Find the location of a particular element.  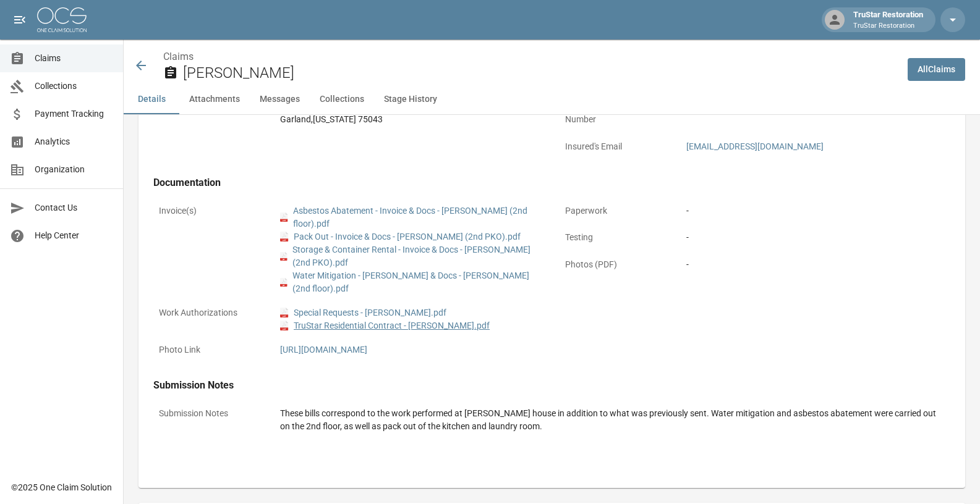

button: Collections is located at coordinates (342, 99).